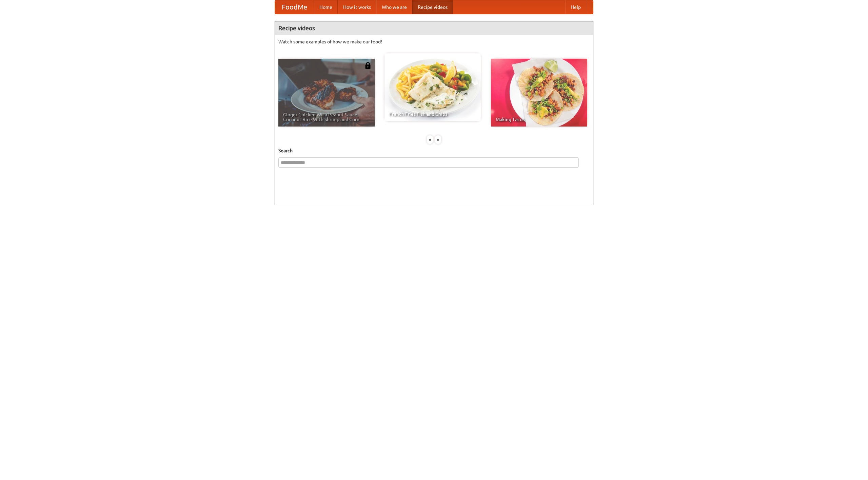 Image resolution: width=868 pixels, height=480 pixels. I want to click on span: Making Tacos, so click(539, 119).